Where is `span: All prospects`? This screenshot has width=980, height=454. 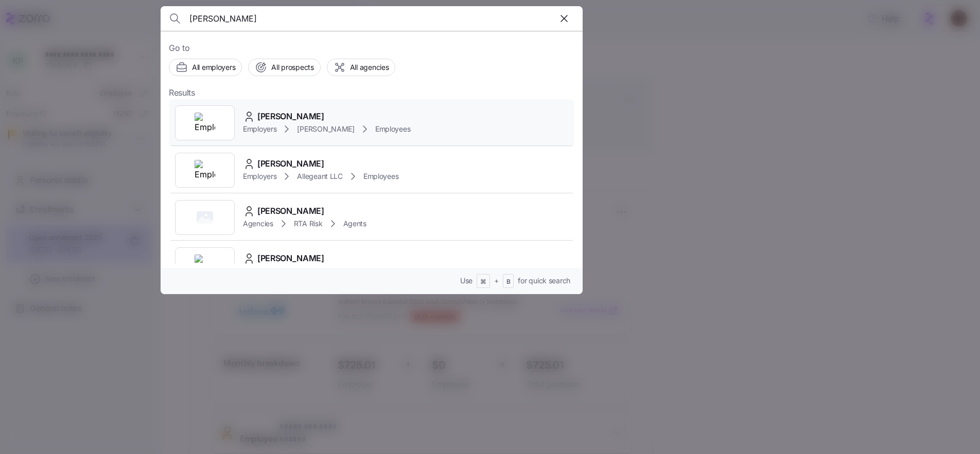 span: All prospects is located at coordinates (292, 68).